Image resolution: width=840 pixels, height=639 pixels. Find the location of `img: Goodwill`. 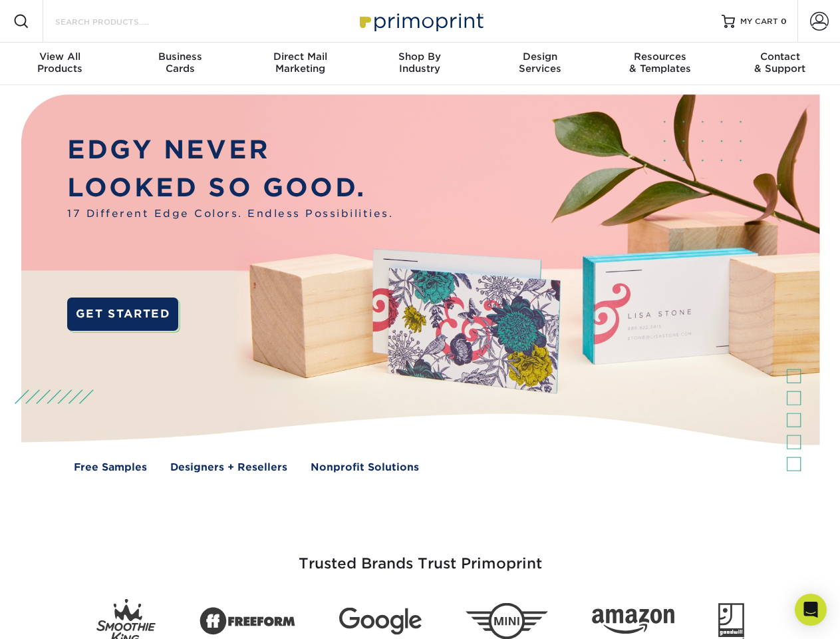

img: Goodwill is located at coordinates (731, 621).